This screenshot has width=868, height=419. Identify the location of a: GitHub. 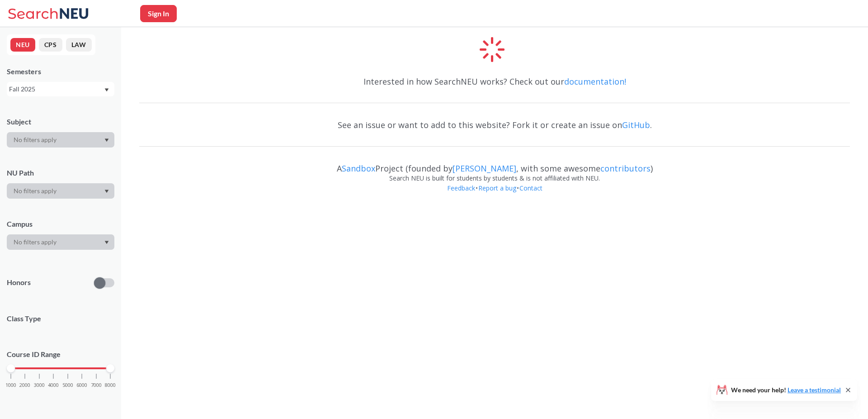
(636, 125).